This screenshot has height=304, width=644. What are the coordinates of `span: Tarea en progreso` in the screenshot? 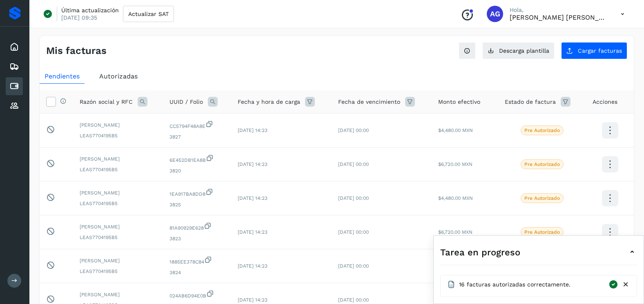 It's located at (480, 252).